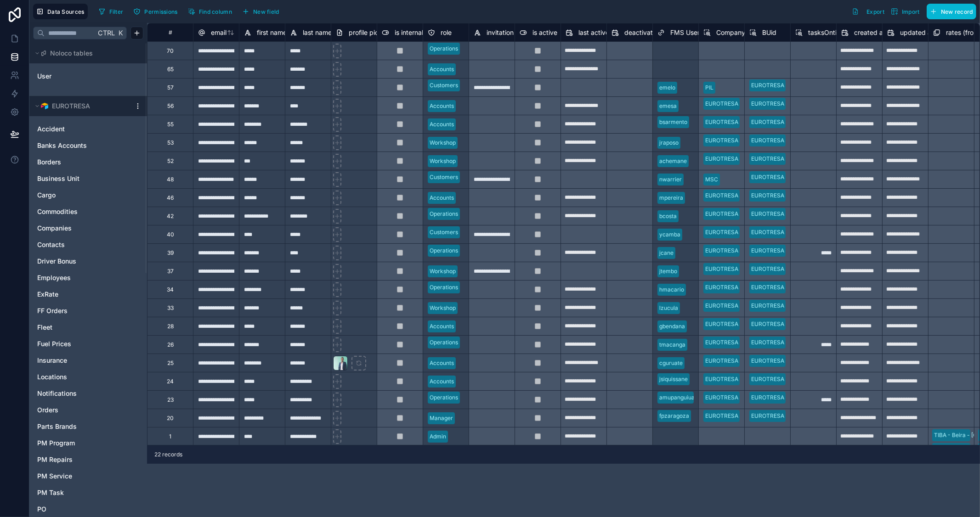 The image size is (980, 517). Describe the element at coordinates (916, 33) in the screenshot. I see `span: updated at` at that location.